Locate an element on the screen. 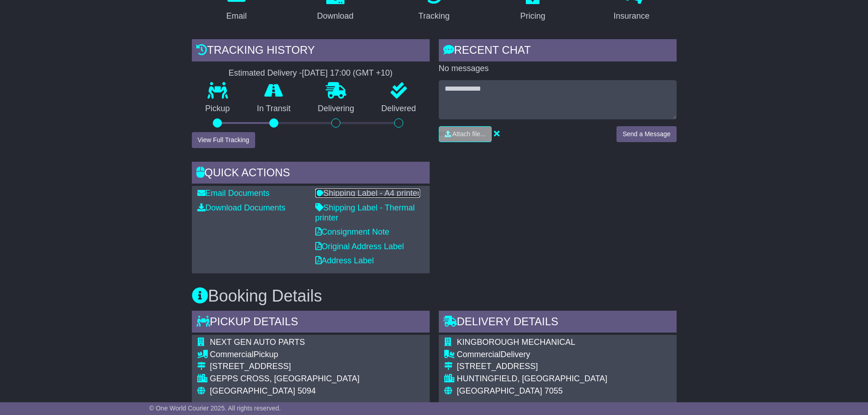 This screenshot has height=415, width=868. h3: Booking Details is located at coordinates (434, 296).